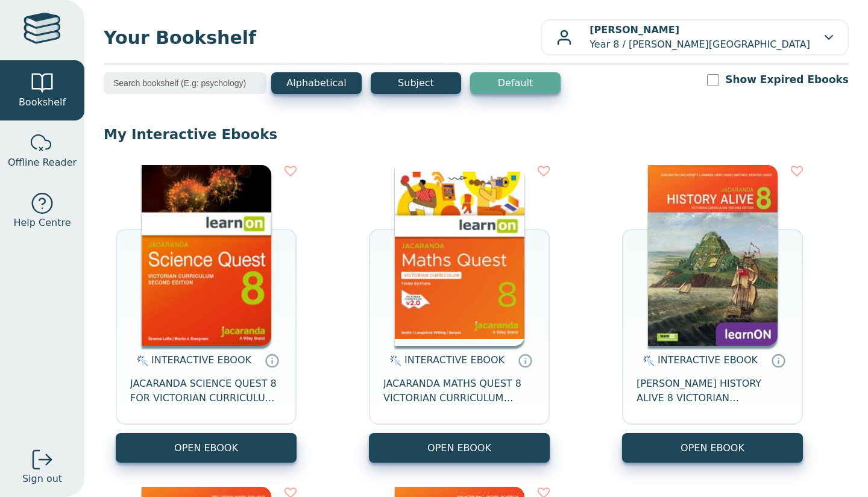  Describe the element at coordinates (416, 83) in the screenshot. I see `button: Subject` at that location.